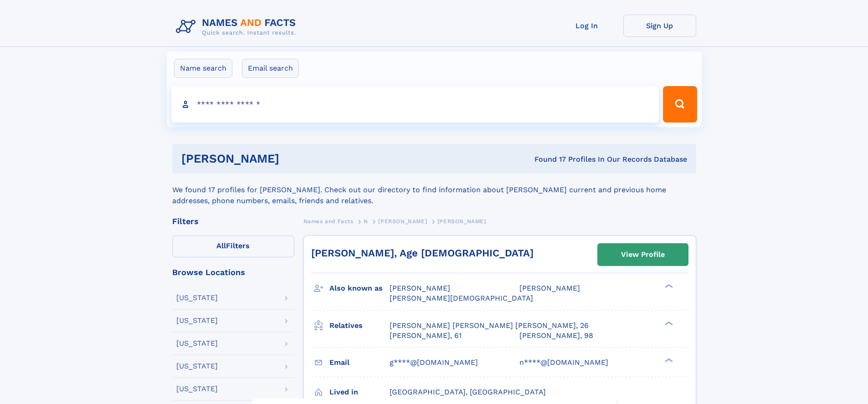 This screenshot has width=868, height=404. I want to click on button: Search Button, so click(680, 104).